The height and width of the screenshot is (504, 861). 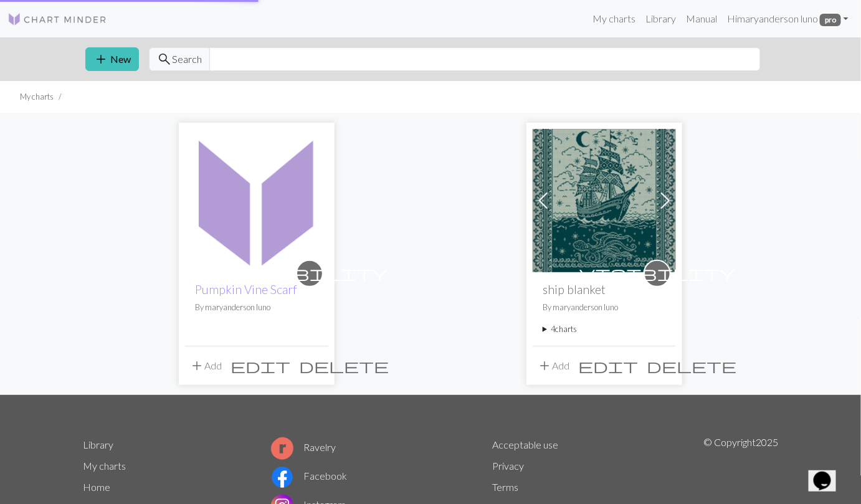 I want to click on a: Himaryanderson luno pro, so click(x=788, y=19).